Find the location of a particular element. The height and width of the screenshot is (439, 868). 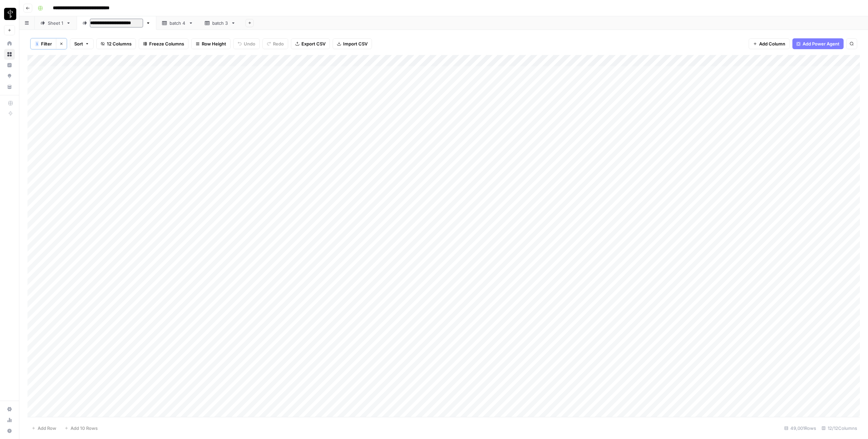

div: Sheet 1 is located at coordinates (56, 23).